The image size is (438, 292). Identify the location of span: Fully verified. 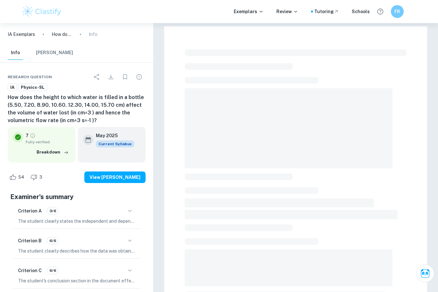
(48, 142).